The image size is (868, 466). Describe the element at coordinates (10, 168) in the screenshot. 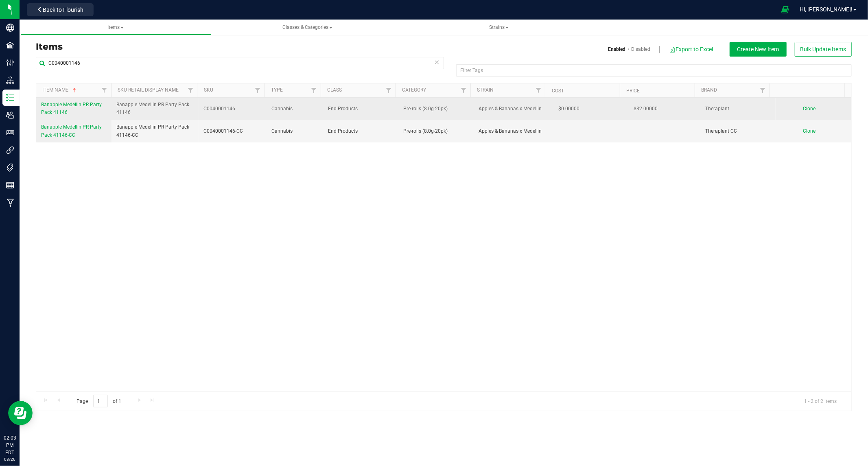

I see `inline-svg: Tags` at that location.